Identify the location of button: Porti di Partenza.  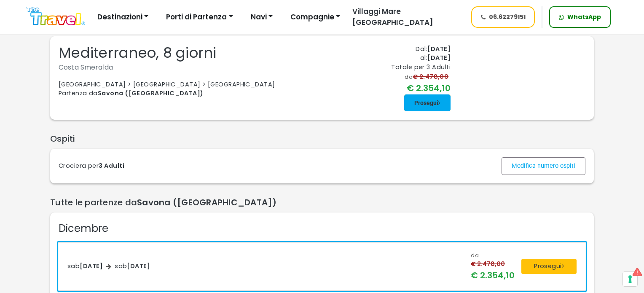
(199, 17).